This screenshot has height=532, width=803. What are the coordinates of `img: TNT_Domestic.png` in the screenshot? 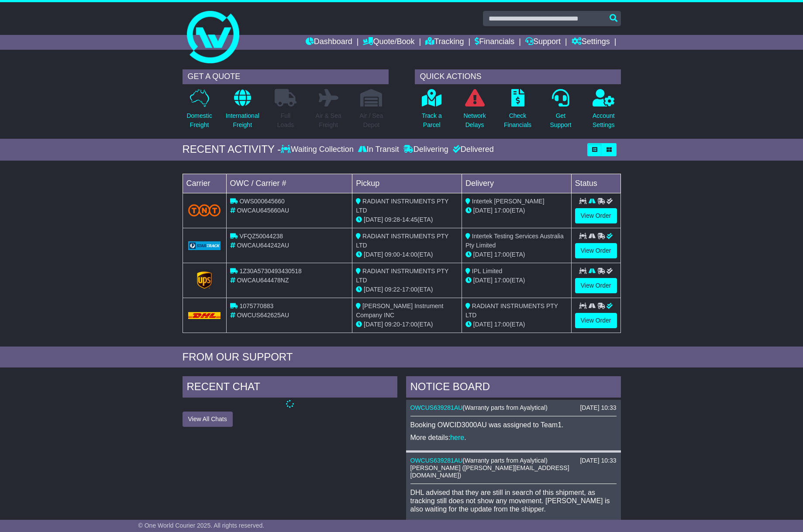 It's located at (204, 210).